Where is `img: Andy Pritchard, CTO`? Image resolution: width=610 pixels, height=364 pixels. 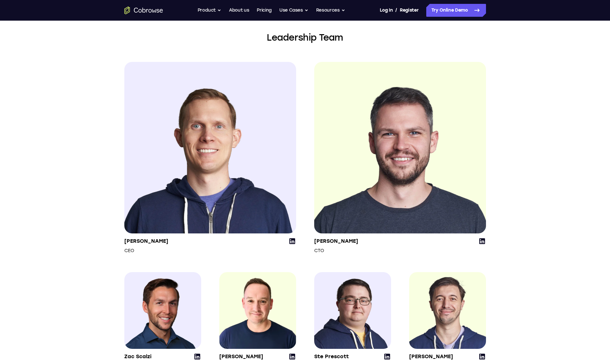 img: Andy Pritchard, CTO is located at coordinates (400, 148).